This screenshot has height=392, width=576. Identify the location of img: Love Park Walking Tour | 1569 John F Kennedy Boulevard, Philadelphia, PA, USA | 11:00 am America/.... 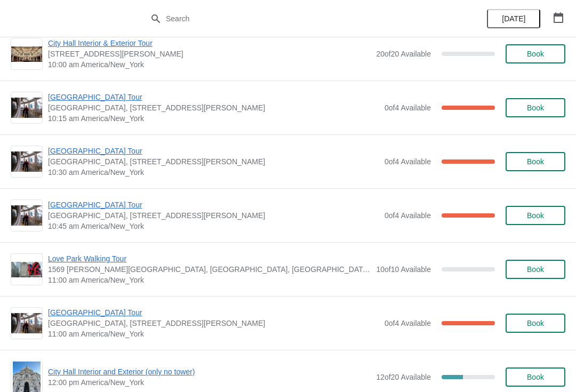
(27, 269).